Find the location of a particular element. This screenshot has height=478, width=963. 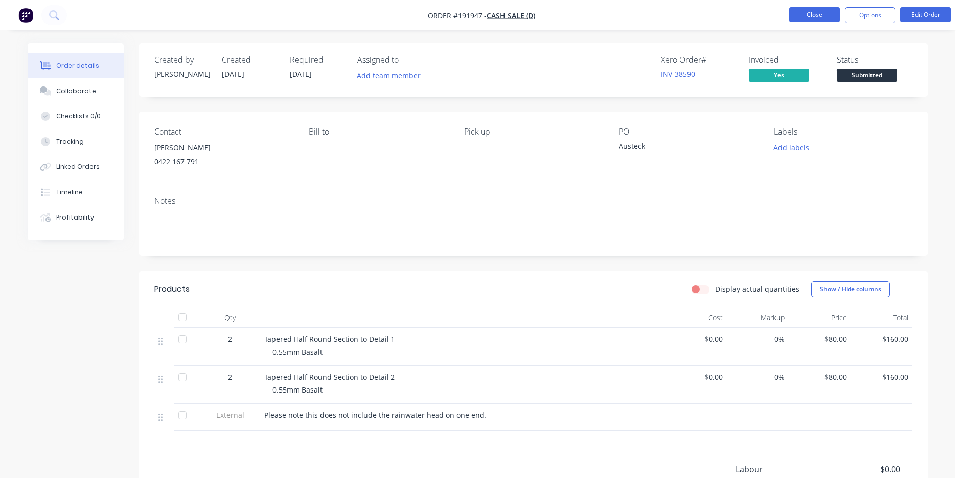

button: Tracking is located at coordinates (76, 142).